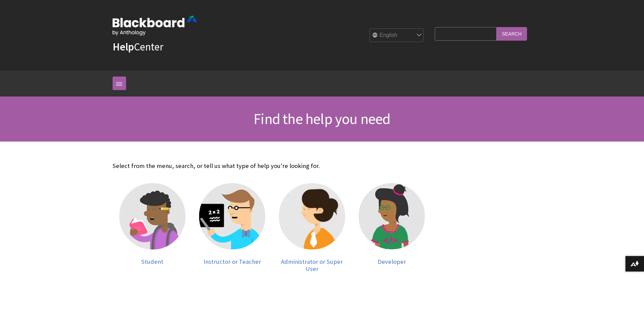 The image size is (644, 320). What do you see at coordinates (232, 261) in the screenshot?
I see `span: Instructor or Teacher` at bounding box center [232, 261].